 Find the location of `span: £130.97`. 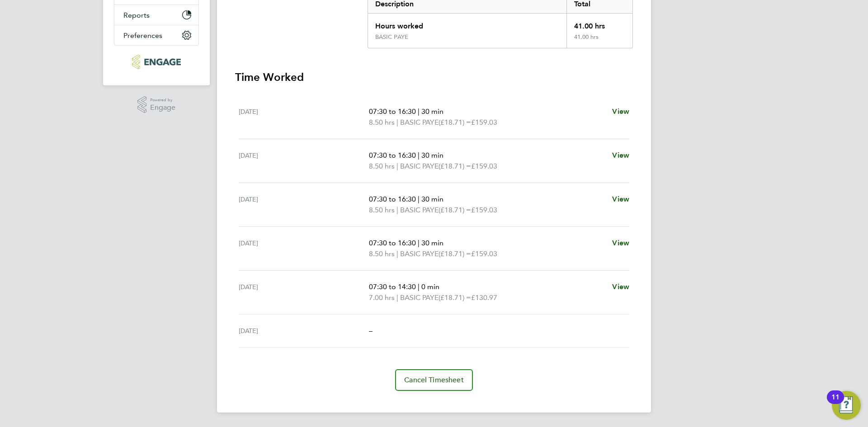

span: £130.97 is located at coordinates (484, 298).